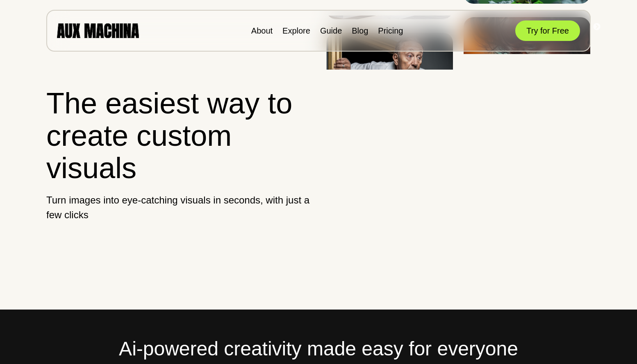 This screenshot has width=637, height=364. What do you see at coordinates (331, 31) in the screenshot?
I see `a: Guide` at bounding box center [331, 31].